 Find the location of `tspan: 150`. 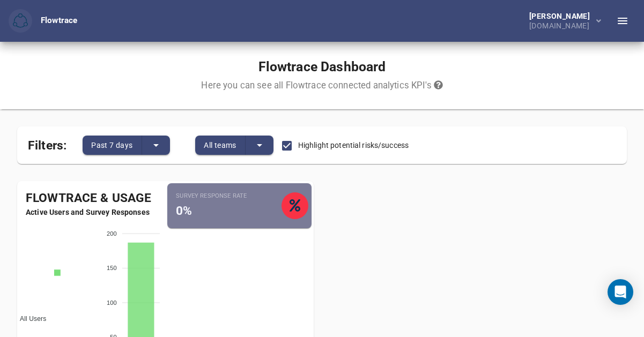

tspan: 150 is located at coordinates (112, 268).